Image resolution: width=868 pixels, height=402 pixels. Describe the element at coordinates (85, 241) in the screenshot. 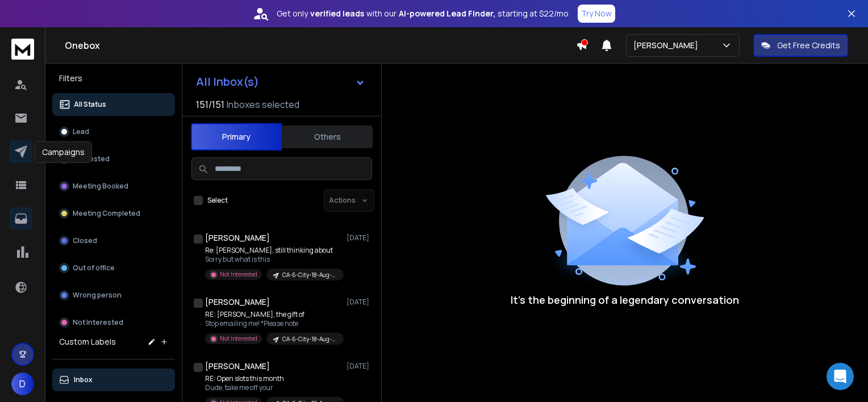

I see `p: Closed` at that location.